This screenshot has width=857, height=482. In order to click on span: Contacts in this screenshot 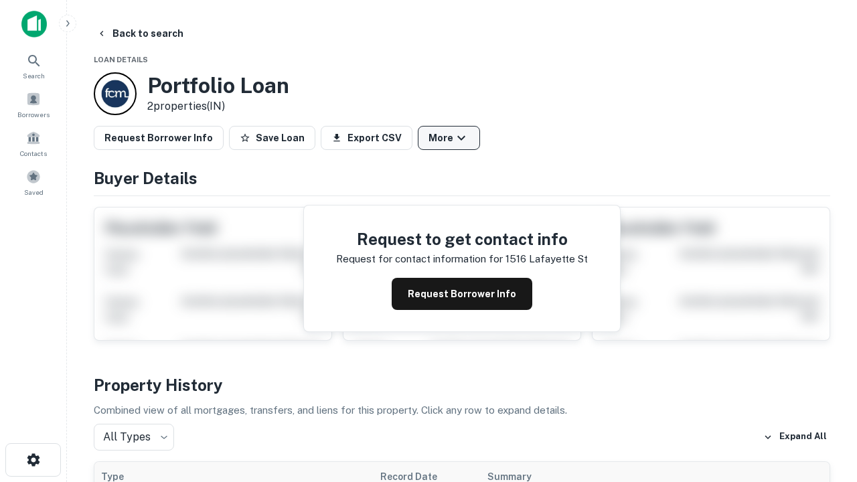, I will do `click(33, 153)`.